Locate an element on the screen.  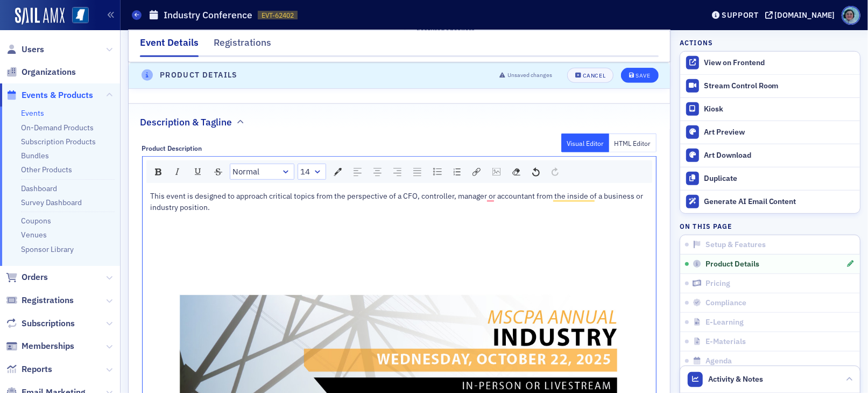
span: Pricing is located at coordinates (718, 284).